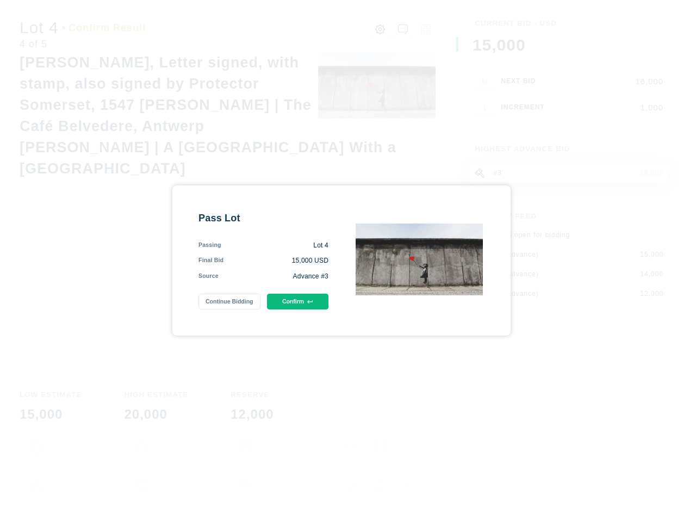 This screenshot has width=683, height=521. Describe the element at coordinates (208, 276) in the screenshot. I see `div: Source` at that location.